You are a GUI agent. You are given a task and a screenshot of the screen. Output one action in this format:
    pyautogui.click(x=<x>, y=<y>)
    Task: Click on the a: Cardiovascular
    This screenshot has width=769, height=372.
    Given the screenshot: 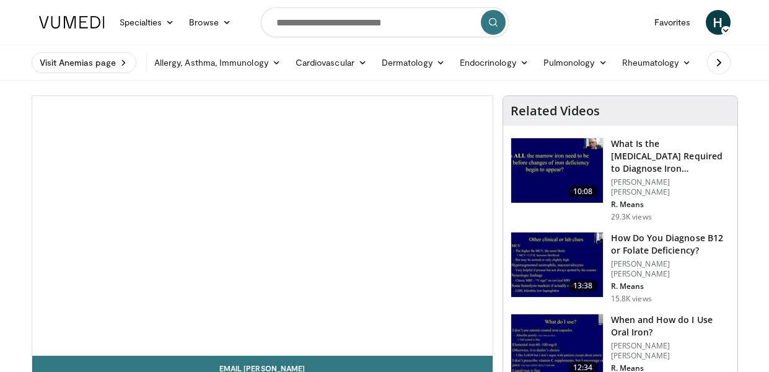 What is the action you would take?
    pyautogui.click(x=331, y=63)
    